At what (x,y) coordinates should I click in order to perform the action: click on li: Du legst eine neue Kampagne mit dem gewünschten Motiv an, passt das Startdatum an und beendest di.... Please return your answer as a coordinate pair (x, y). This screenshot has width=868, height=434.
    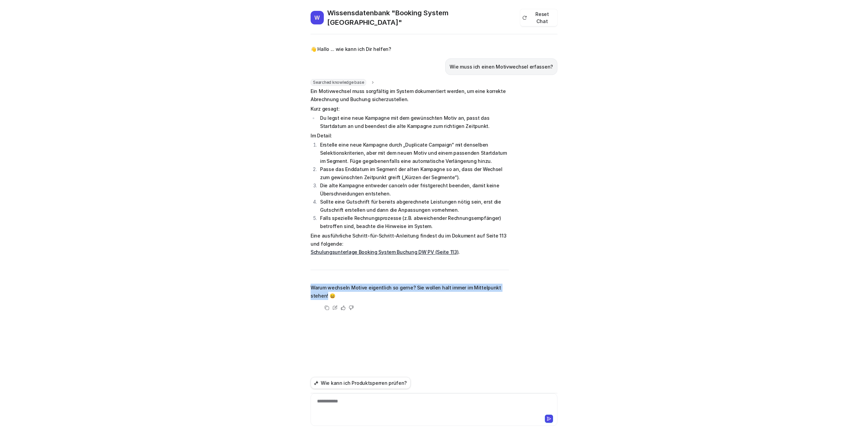
    Looking at the image, I should click on (413, 122).